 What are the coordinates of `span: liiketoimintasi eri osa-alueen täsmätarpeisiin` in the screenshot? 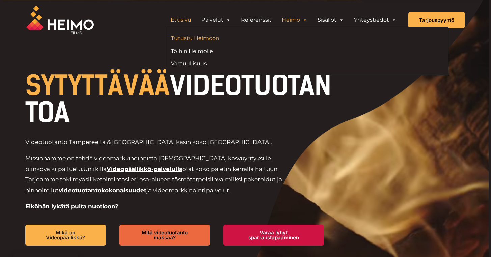 It's located at (153, 180).